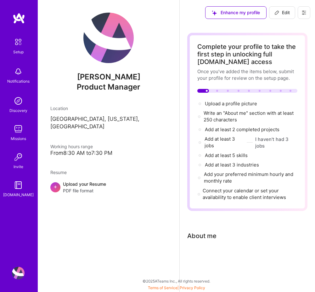  What do you see at coordinates (18, 101) in the screenshot?
I see `img: discovery` at bounding box center [18, 101].